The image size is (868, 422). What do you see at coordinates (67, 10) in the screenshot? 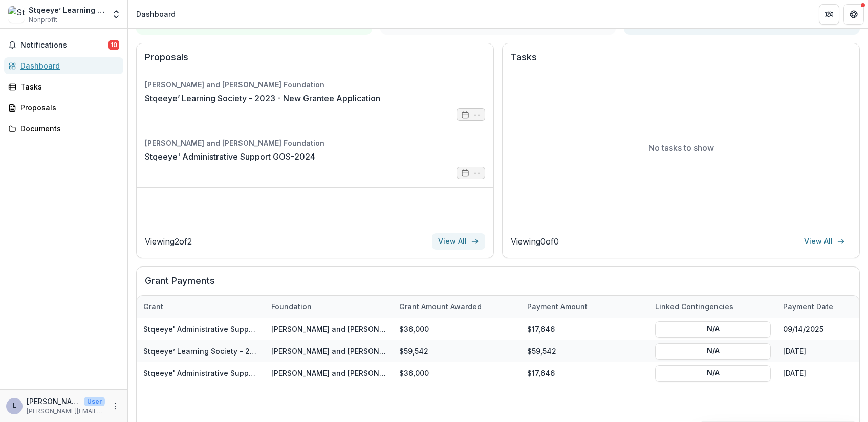
I see `div: Stqeeye’ Learning Society` at bounding box center [67, 10].